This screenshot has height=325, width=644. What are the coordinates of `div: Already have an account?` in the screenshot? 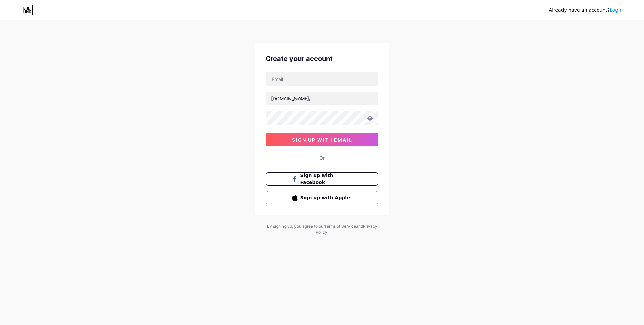 It's located at (585, 10).